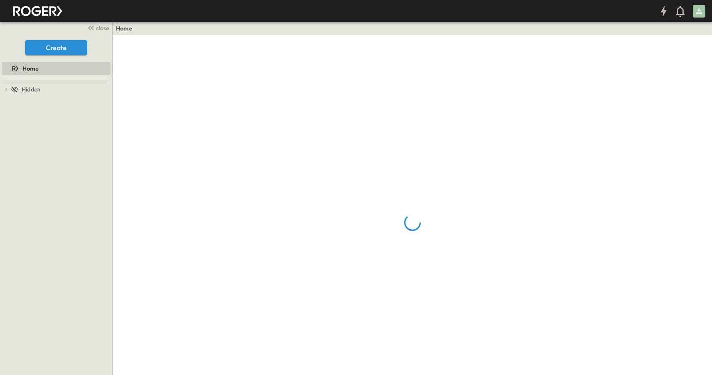 The image size is (712, 375). What do you see at coordinates (102, 28) in the screenshot?
I see `span: close` at bounding box center [102, 28].